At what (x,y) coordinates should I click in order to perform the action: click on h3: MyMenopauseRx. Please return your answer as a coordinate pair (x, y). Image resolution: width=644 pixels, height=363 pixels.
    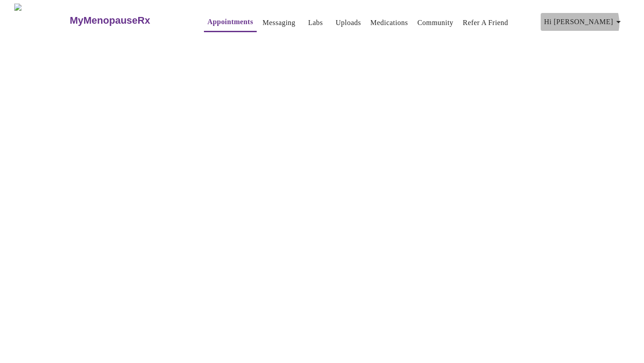
    Looking at the image, I should click on (110, 21).